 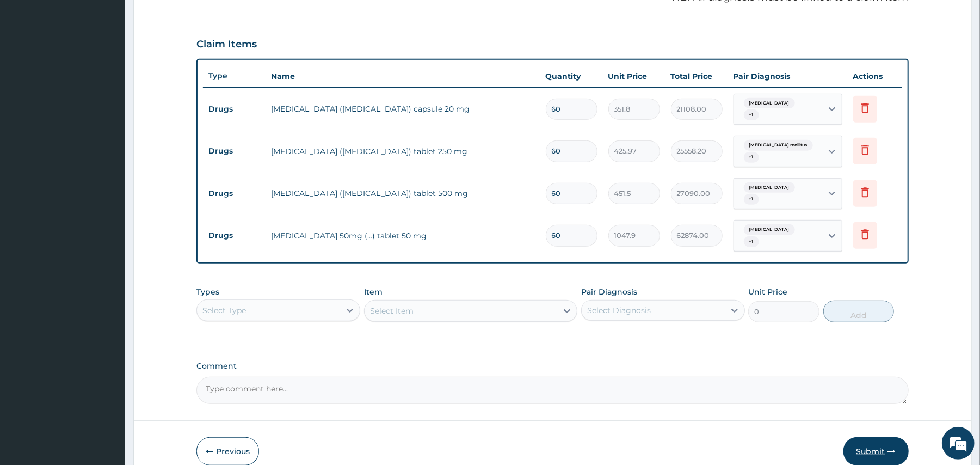 What do you see at coordinates (768, 292) in the screenshot?
I see `label: Unit Price` at bounding box center [768, 292].